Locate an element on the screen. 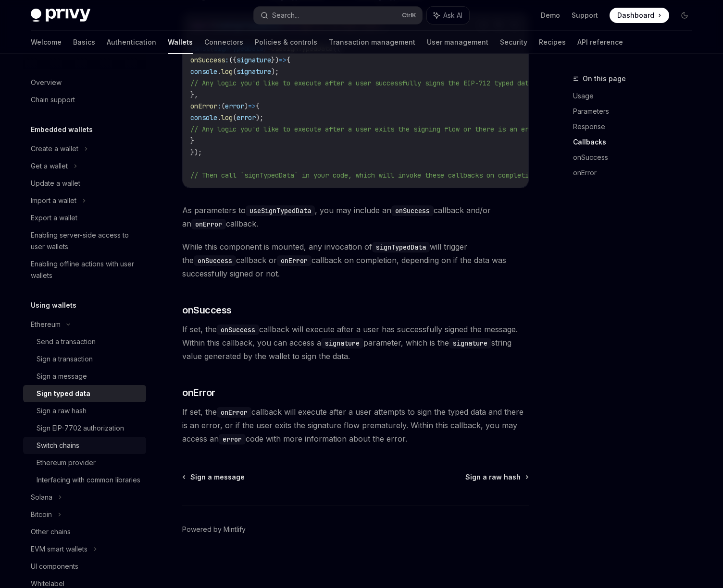 The image size is (723, 588). code: useSignTypedData is located at coordinates (280, 211).